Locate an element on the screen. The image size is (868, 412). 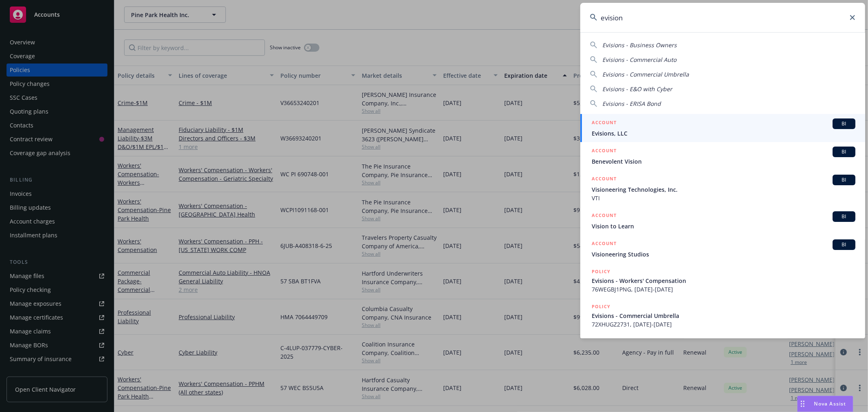
input: Search... is located at coordinates (723, 18).